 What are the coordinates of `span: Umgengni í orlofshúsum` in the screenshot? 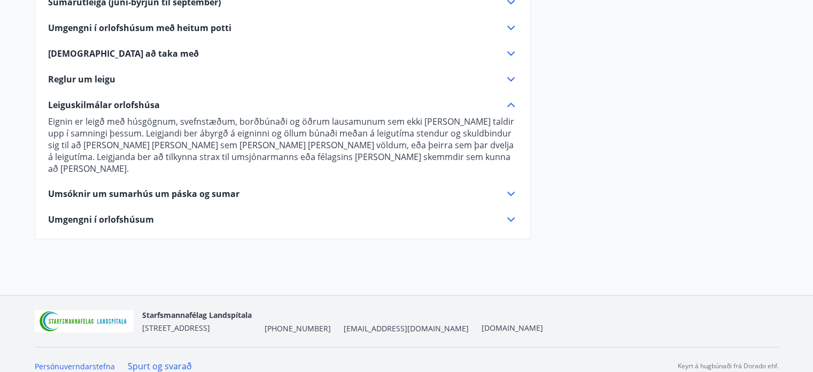 It's located at (101, 219).